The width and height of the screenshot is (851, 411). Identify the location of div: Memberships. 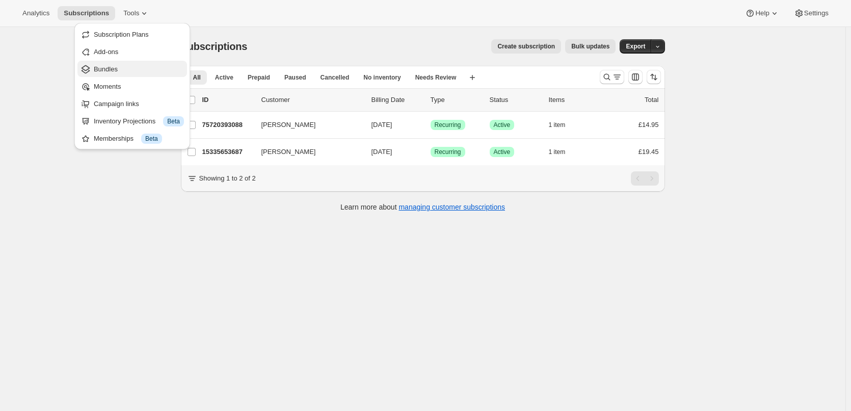
(139, 139).